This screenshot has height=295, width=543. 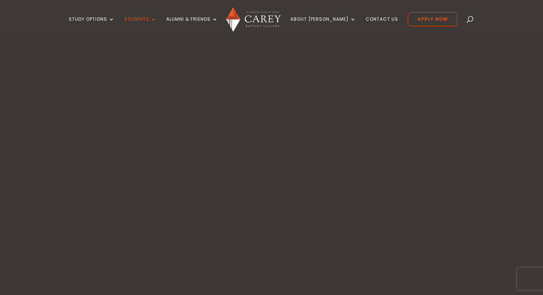 What do you see at coordinates (253, 19) in the screenshot?
I see `img: Carey Baptist College` at bounding box center [253, 19].